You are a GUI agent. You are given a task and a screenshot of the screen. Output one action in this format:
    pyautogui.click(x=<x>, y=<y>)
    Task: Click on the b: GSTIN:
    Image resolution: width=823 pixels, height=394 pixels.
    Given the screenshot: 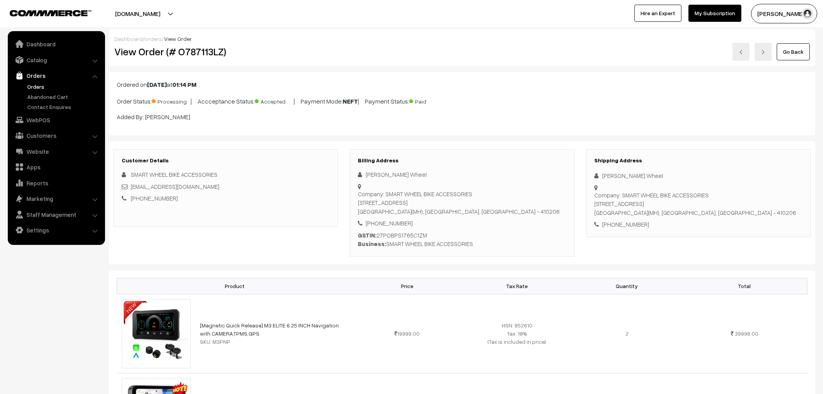 What is the action you would take?
    pyautogui.click(x=367, y=235)
    